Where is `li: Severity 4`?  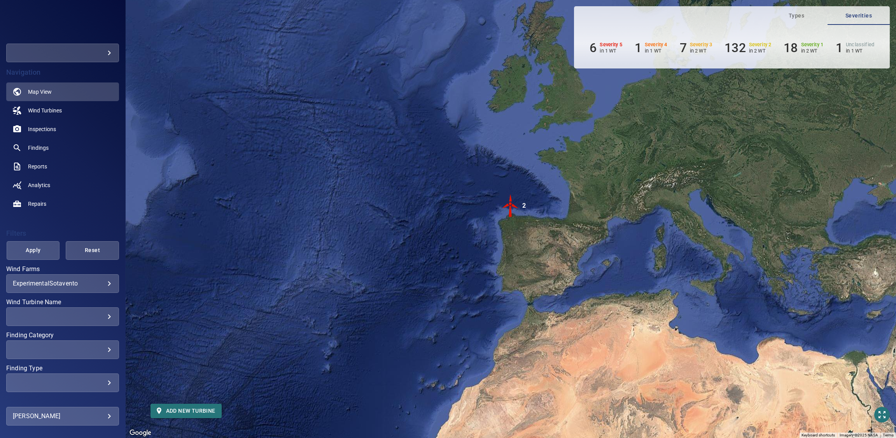
li: Severity 4 is located at coordinates (651, 48).